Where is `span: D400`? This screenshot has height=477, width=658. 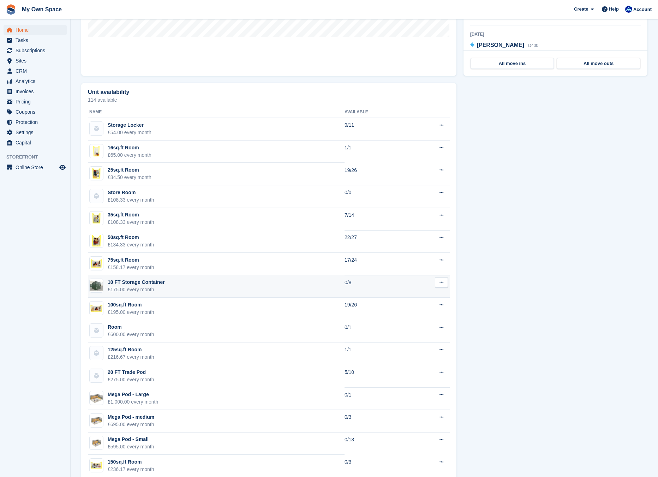
span: D400 is located at coordinates (533, 46).